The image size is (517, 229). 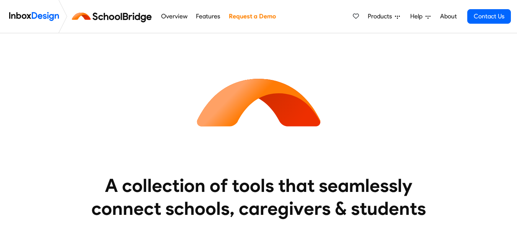 What do you see at coordinates (384, 16) in the screenshot?
I see `a: Products` at bounding box center [384, 16].